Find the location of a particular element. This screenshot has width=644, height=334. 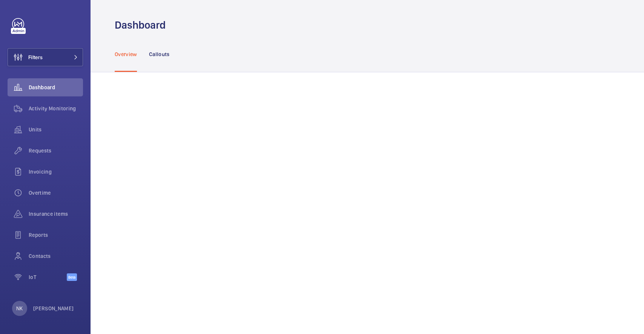

span: Beta is located at coordinates (72, 277).